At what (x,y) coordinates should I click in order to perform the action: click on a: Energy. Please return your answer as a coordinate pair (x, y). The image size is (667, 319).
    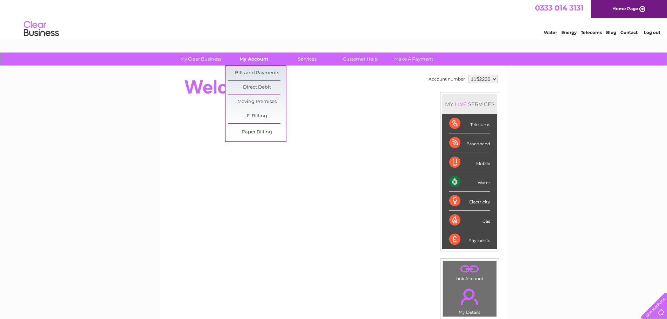
    Looking at the image, I should click on (569, 32).